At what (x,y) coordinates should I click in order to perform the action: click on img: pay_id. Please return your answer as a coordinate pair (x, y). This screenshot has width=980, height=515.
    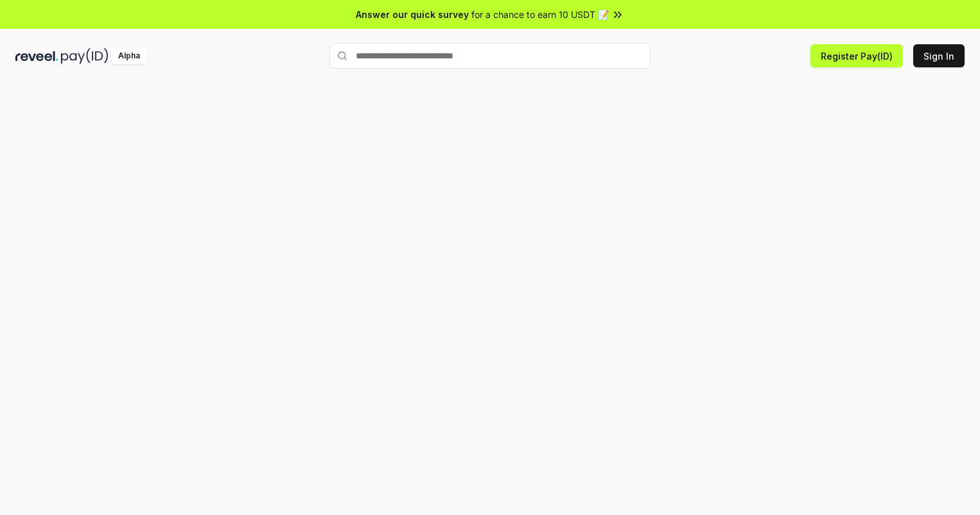
    Looking at the image, I should click on (85, 56).